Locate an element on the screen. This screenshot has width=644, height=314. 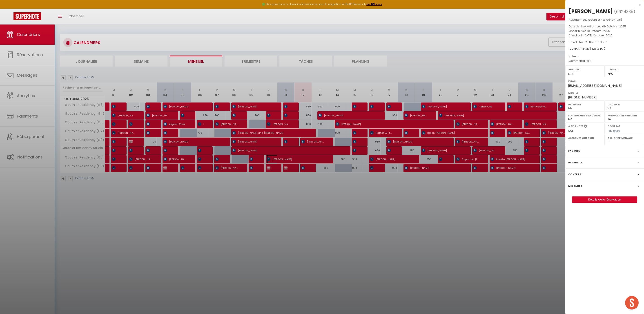
span: 6924335 is located at coordinates (624, 12).